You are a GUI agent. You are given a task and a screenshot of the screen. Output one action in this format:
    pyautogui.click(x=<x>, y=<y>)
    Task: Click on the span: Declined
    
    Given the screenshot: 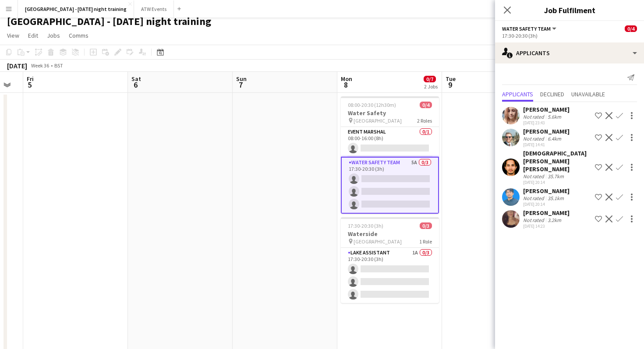 What is the action you would take?
    pyautogui.click(x=552, y=94)
    